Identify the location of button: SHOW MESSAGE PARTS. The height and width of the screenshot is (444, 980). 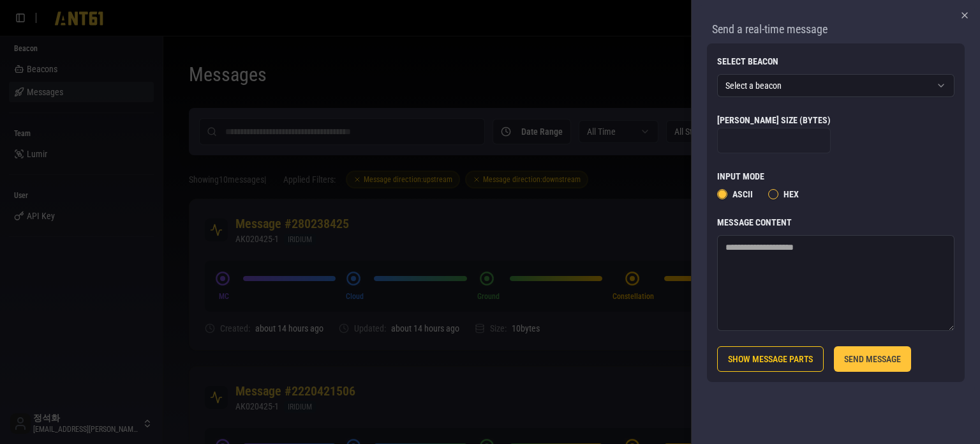
(770, 359).